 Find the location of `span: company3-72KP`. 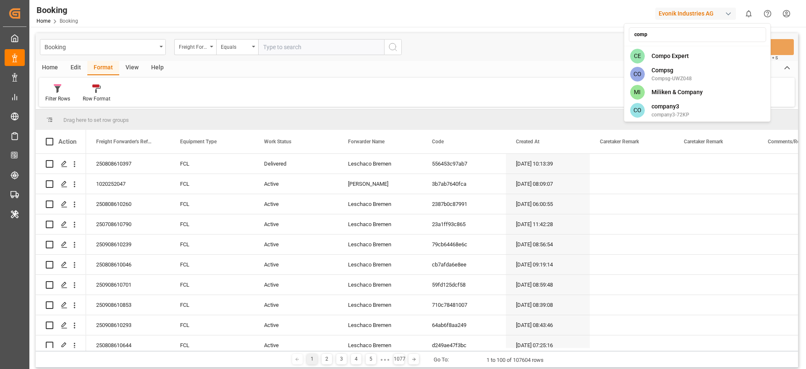

span: company3-72KP is located at coordinates (671, 115).